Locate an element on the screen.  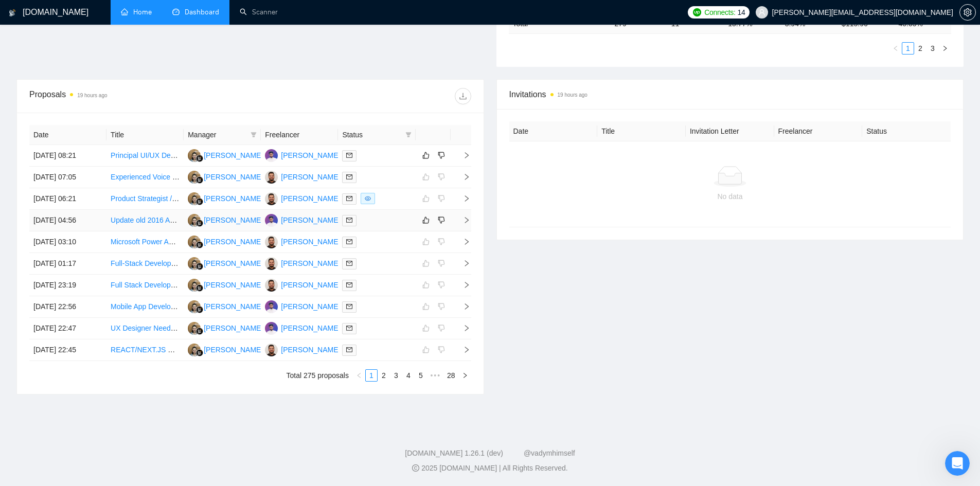
img: logo is located at coordinates (12, 13).